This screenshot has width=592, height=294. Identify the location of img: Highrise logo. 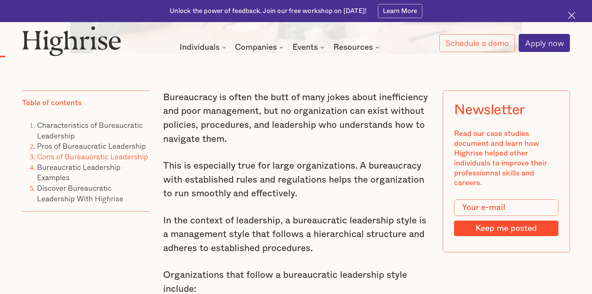
(71, 41).